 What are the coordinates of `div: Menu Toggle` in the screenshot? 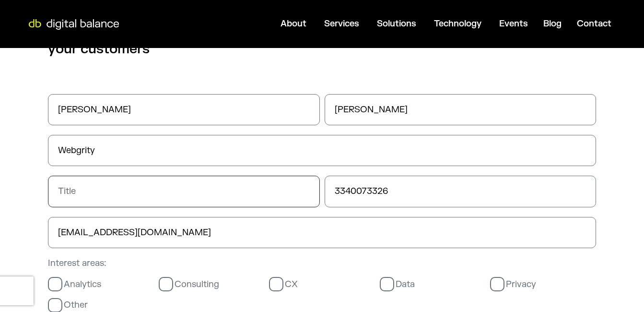 It's located at (372, 24).